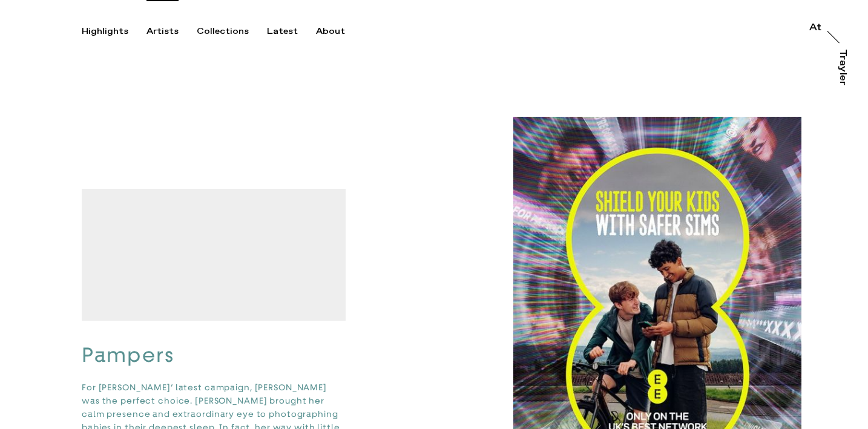 This screenshot has width=868, height=429. I want to click on button: Collections, so click(232, 32).